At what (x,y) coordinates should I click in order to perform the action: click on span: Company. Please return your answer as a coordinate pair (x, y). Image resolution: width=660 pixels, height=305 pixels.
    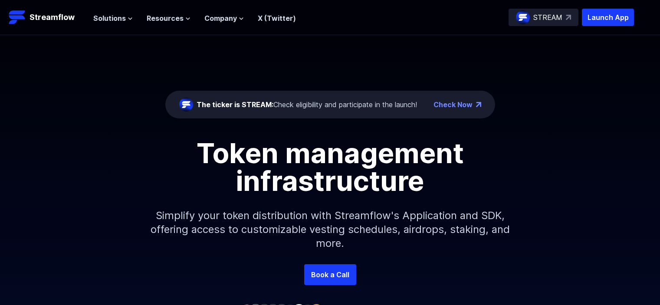
    Looking at the image, I should click on (221, 18).